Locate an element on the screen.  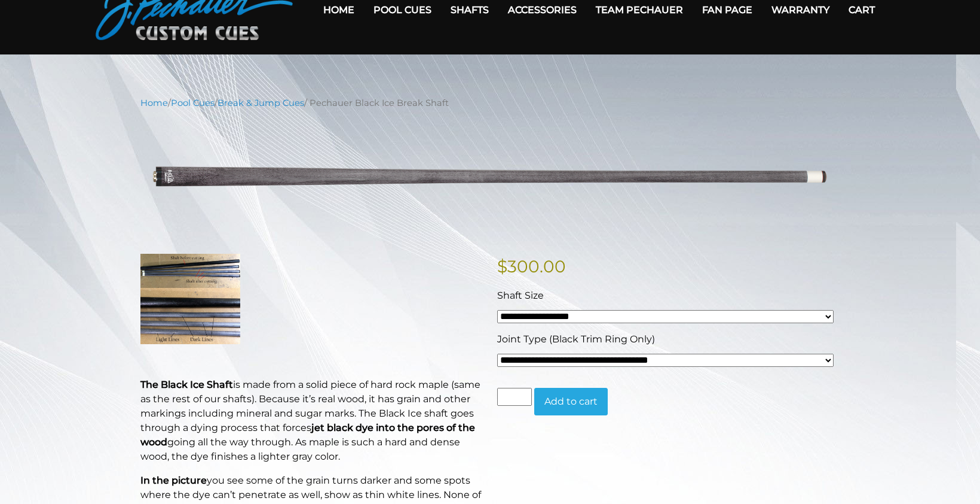
img: pechauer-black-ice-break-shaft-lightened.png is located at coordinates (490, 176).